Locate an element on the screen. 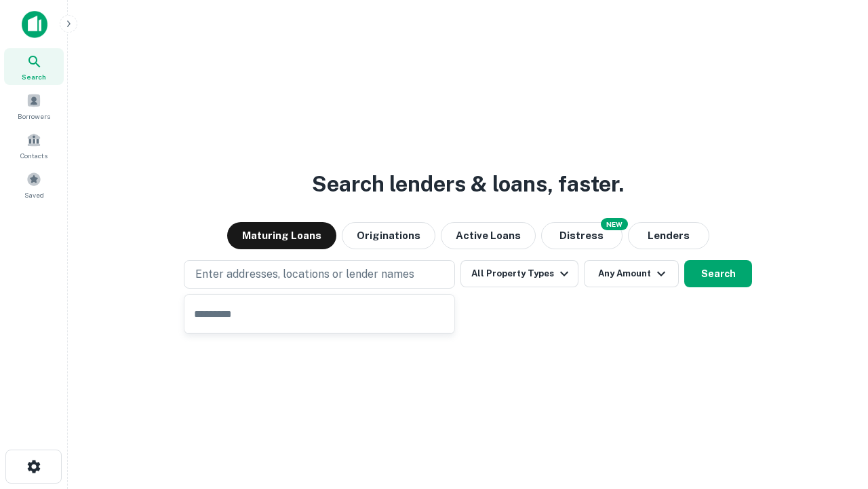  h3: Search lenders & loans, faster. is located at coordinates (468, 184).